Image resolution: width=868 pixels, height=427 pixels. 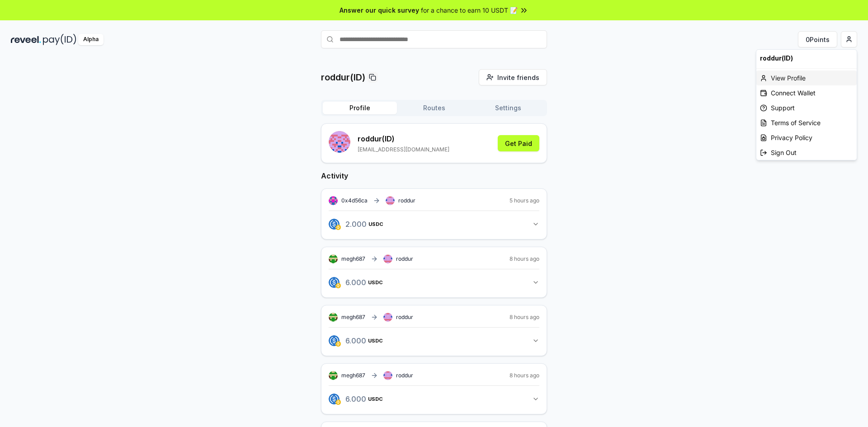 What do you see at coordinates (806, 138) in the screenshot?
I see `a: Privacy Policy` at bounding box center [806, 138].